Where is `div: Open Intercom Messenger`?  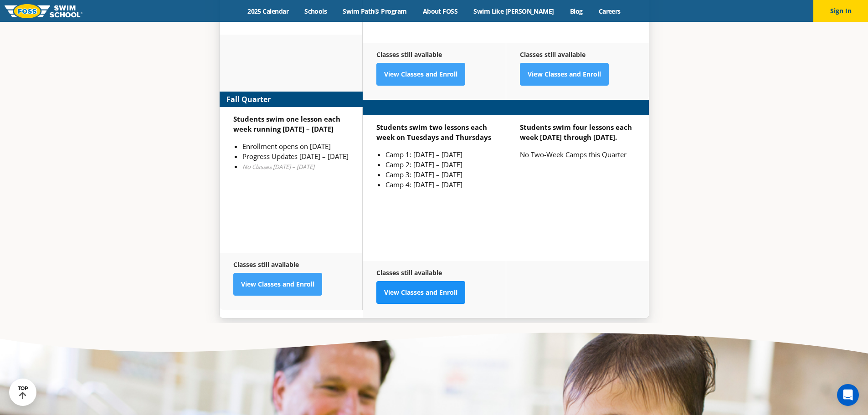
div: Open Intercom Messenger is located at coordinates (848, 395).